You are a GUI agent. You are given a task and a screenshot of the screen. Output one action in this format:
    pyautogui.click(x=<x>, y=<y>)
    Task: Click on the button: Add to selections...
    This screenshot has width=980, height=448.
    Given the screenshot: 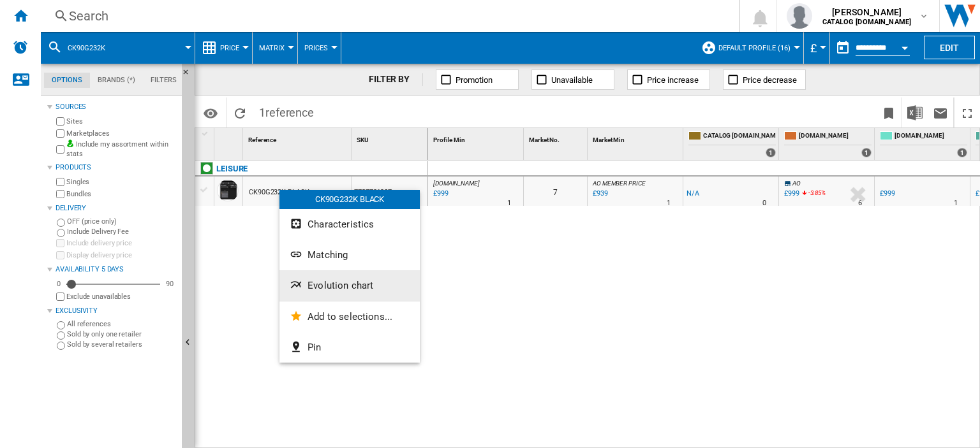 What is the action you would take?
    pyautogui.click(x=349, y=317)
    